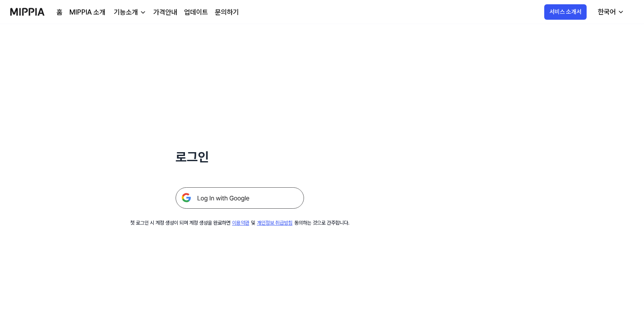  I want to click on h1: 로그인, so click(240, 157).